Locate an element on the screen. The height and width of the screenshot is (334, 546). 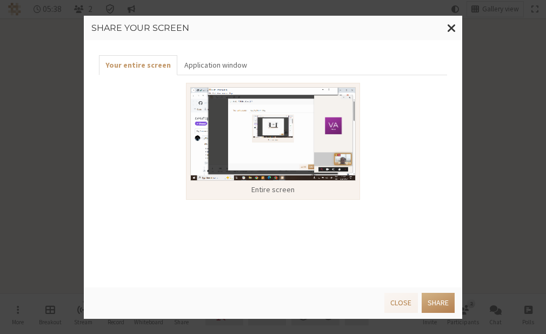
img: wMlOubu03C+tAAAAABJRU5ErkJggg== is located at coordinates (273, 134).